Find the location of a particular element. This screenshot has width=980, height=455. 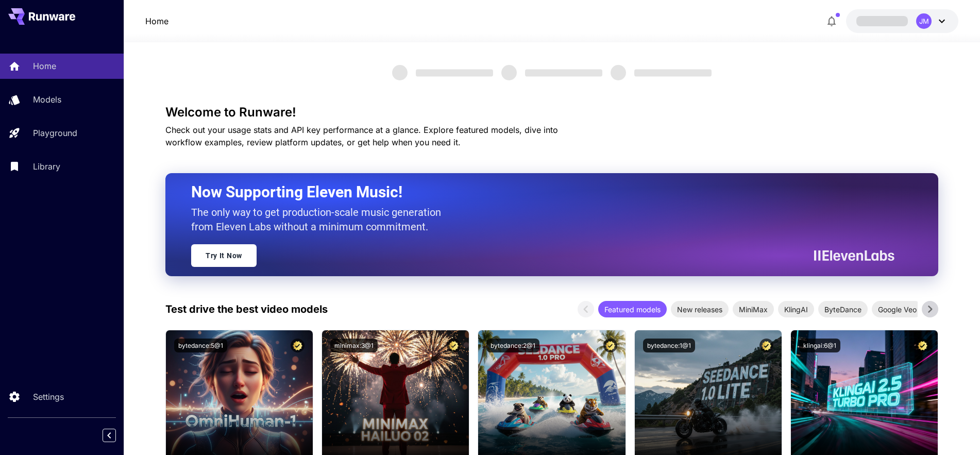

p: Playground is located at coordinates (55, 133).